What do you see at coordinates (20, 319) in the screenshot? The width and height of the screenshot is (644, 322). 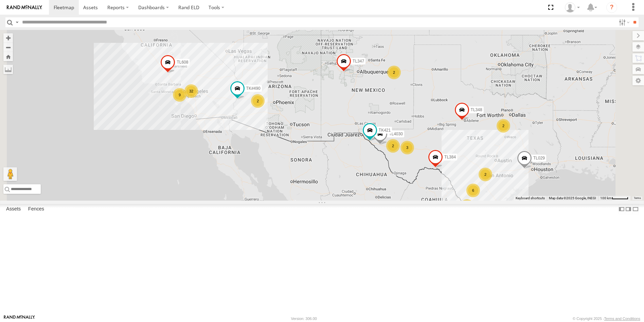 I see `a: Visit our Website` at bounding box center [20, 319].